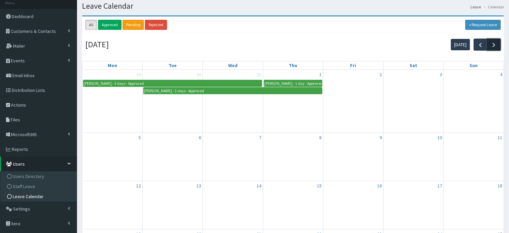  I want to click on a: Approved, so click(110, 25).